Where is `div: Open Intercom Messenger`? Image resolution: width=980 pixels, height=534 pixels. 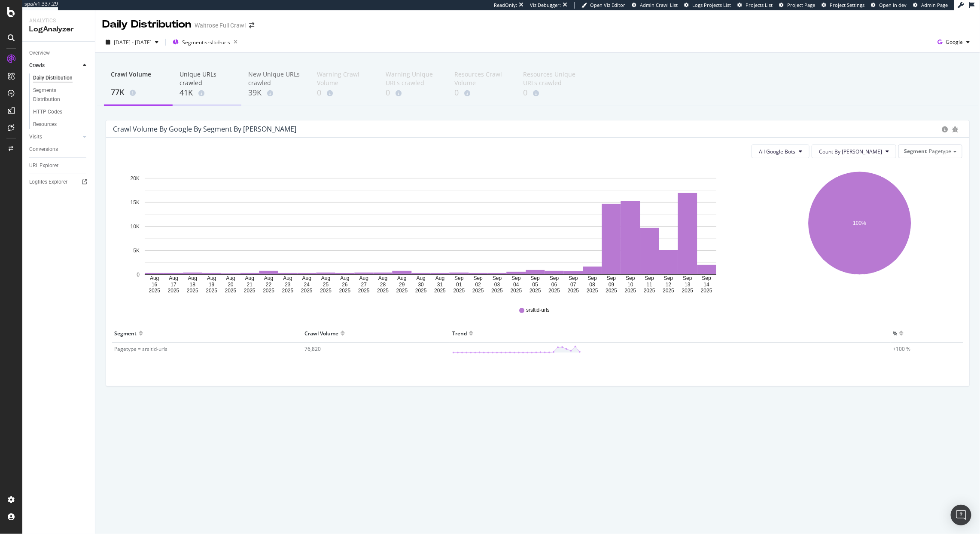 div: Open Intercom Messenger is located at coordinates (962, 515).